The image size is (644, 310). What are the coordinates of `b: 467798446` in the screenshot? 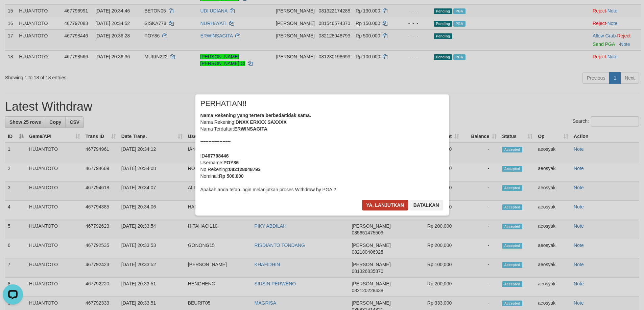 It's located at (217, 156).